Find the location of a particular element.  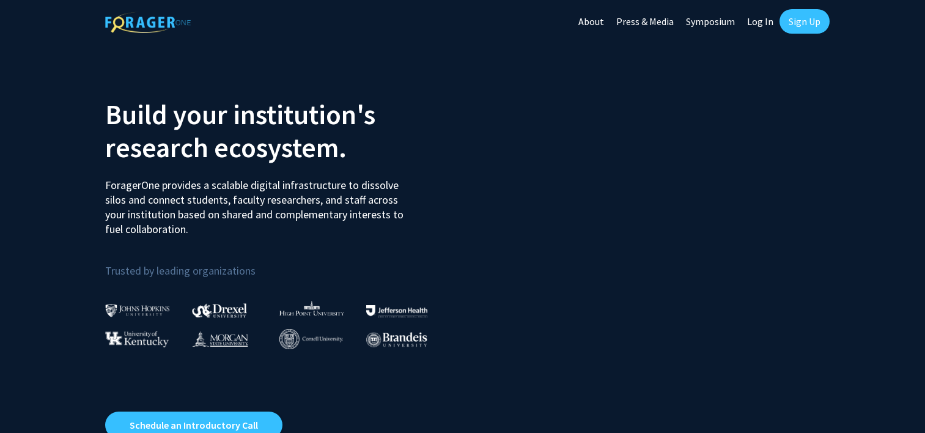

img: ForagerOne Logo is located at coordinates (148, 22).